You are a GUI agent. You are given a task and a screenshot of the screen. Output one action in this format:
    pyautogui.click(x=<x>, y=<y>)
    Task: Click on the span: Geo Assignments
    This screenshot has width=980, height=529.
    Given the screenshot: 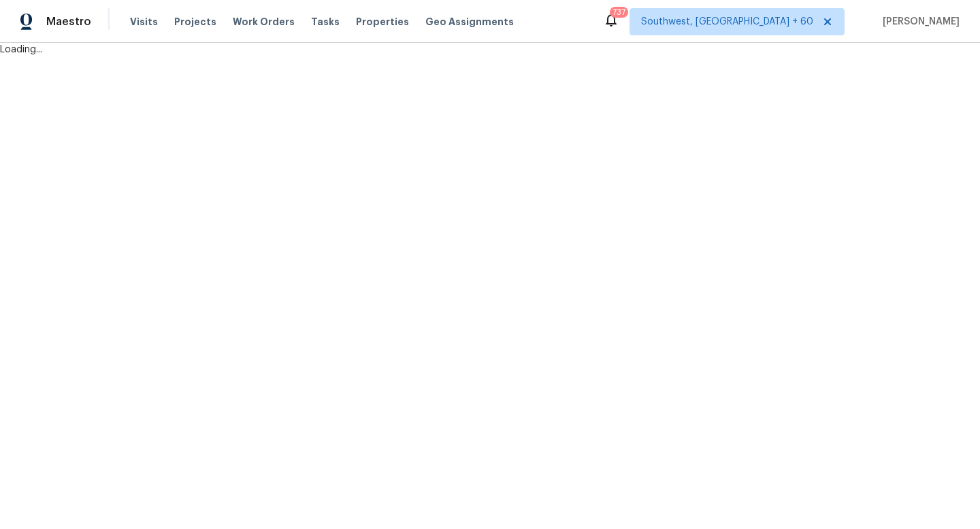 What is the action you would take?
    pyautogui.click(x=470, y=22)
    